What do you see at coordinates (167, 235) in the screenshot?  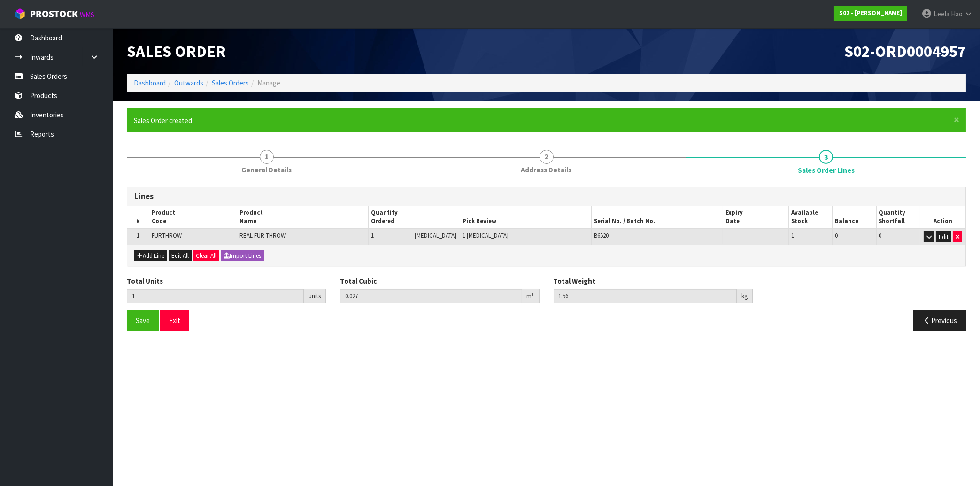 I see `span: FURTHROW` at bounding box center [167, 235].